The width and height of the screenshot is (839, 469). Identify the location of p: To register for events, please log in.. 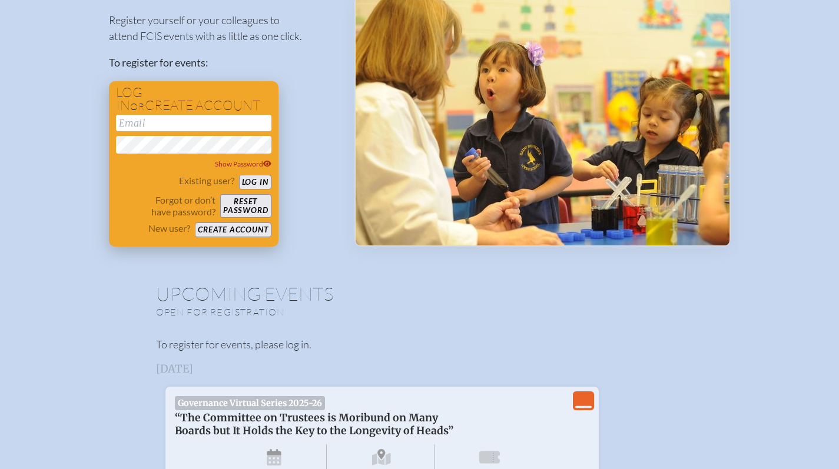
(420, 344).